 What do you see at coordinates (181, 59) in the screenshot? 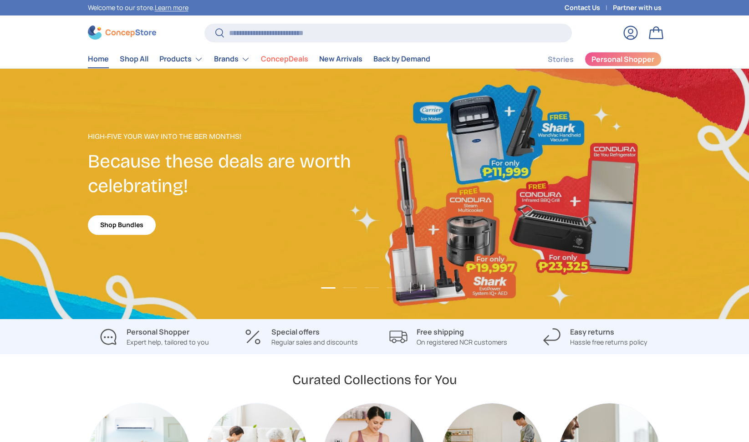
I see `a: Products` at bounding box center [181, 59].